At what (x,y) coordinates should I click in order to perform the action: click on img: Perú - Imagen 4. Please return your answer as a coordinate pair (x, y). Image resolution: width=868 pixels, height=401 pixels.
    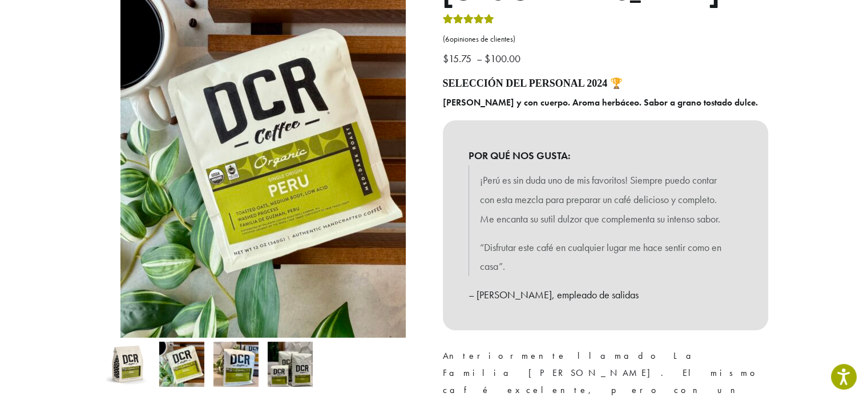
    Looking at the image, I should click on (290, 364).